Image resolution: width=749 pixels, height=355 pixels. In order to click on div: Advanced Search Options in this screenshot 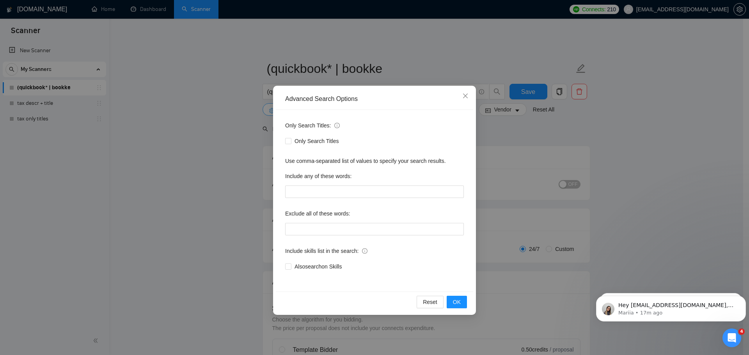, I will do `click(375, 99)`.